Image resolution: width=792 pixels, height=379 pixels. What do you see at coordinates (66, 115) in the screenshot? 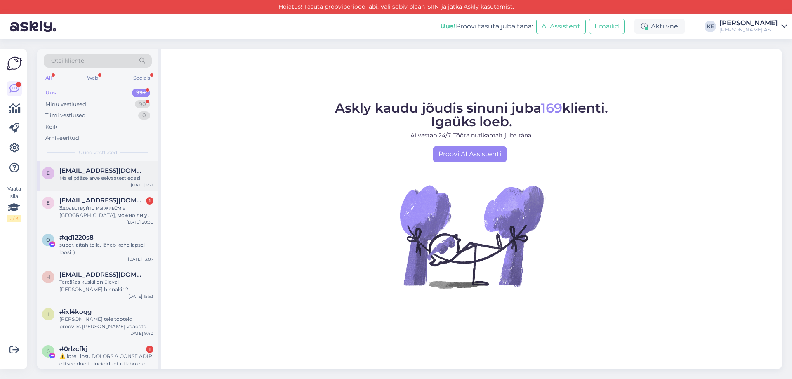
I see `div: Tiimi vestlused` at bounding box center [66, 115].